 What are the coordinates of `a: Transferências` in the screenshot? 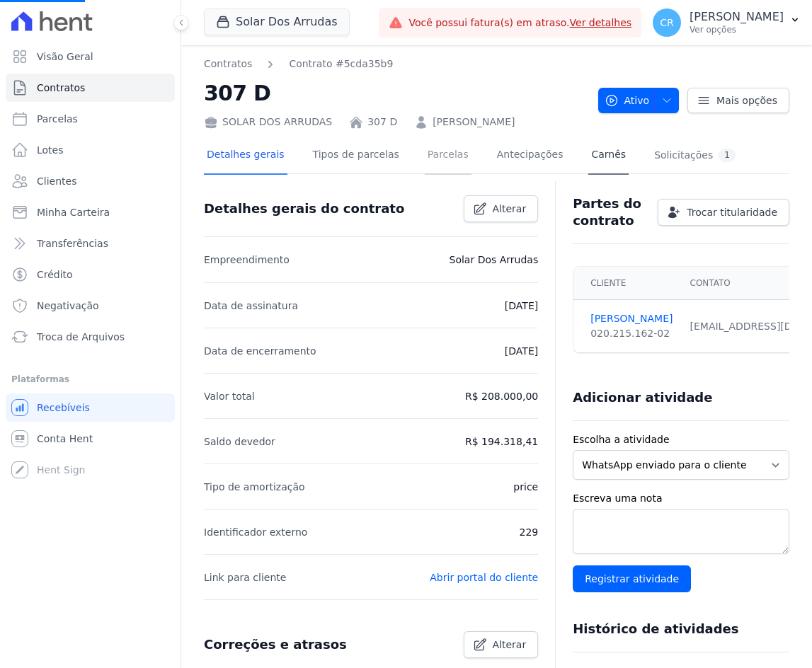 It's located at (90, 244).